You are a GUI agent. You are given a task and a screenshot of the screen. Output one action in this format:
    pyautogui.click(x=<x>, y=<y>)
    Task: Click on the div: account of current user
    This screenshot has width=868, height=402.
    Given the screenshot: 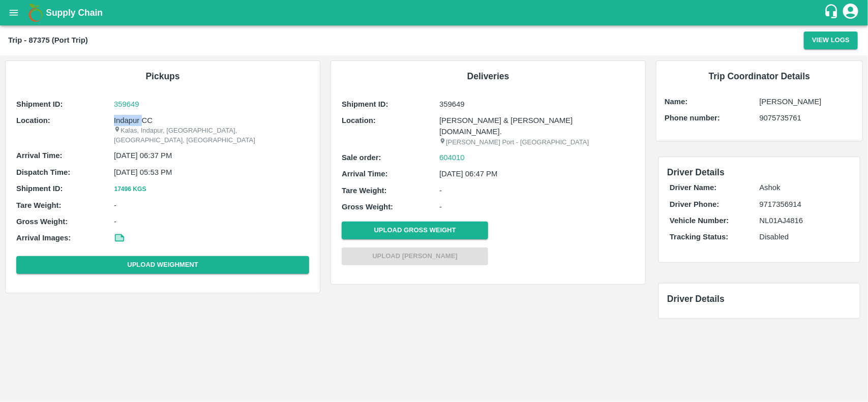 What is the action you would take?
    pyautogui.click(x=850, y=13)
    